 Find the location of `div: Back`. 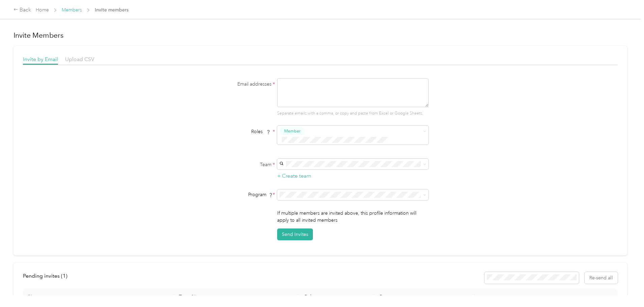

div: Back is located at coordinates (22, 10).